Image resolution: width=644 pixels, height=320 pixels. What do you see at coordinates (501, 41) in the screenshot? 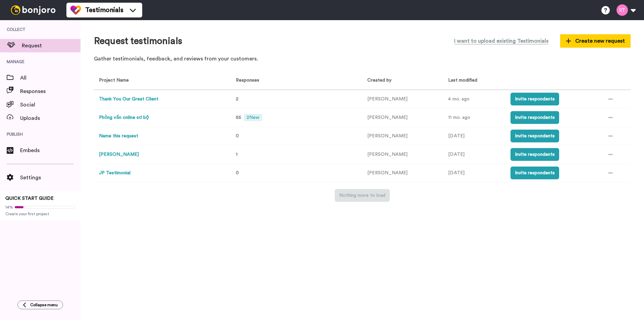
I see `span: I want to upload existing Testimonials` at bounding box center [501, 41].